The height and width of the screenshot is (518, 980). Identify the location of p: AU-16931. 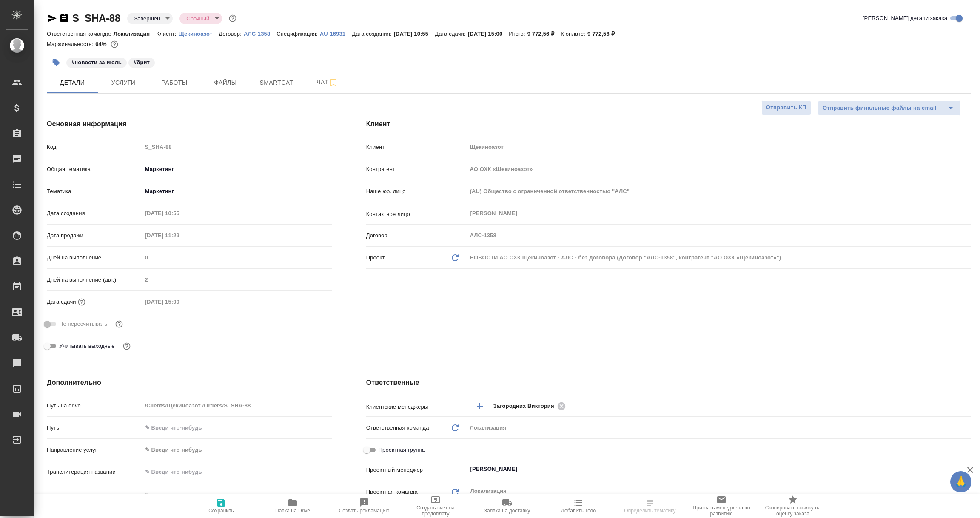
(335, 33).